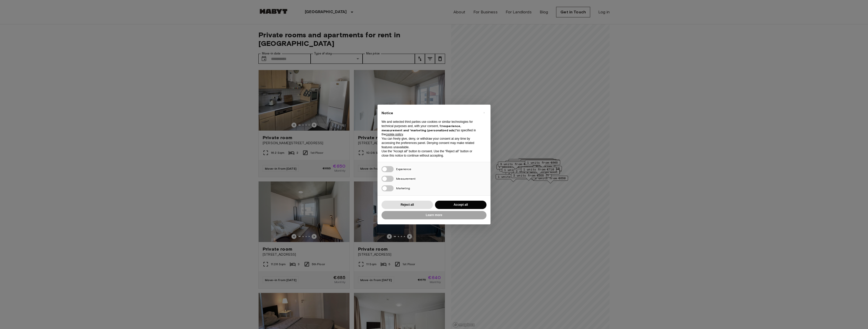  What do you see at coordinates (394, 134) in the screenshot?
I see `a: cookie policy` at bounding box center [394, 134].